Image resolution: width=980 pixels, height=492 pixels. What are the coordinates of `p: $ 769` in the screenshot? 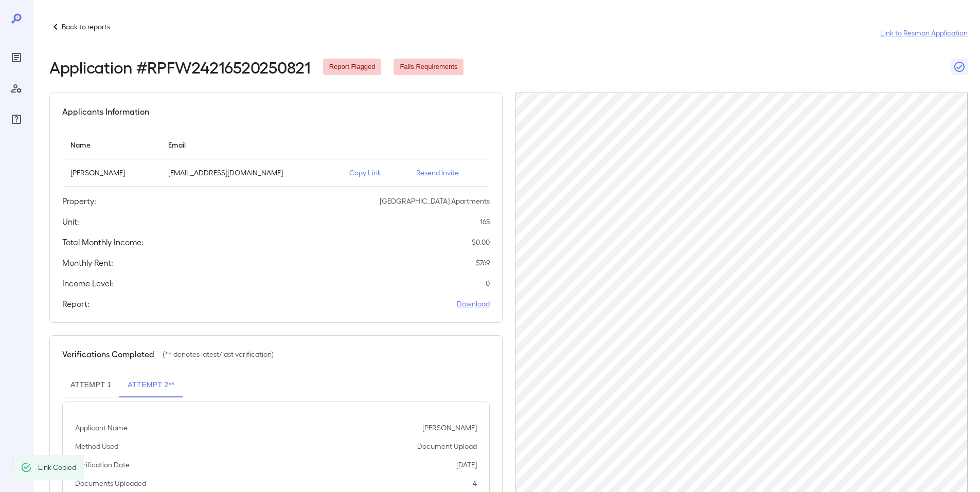 It's located at (482, 262).